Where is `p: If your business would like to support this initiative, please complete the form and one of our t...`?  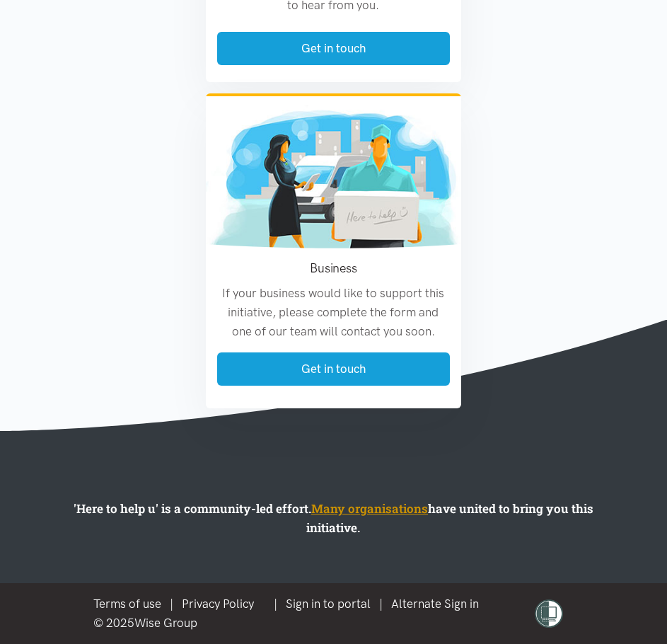
p: If your business would like to support this initiative, please complete the form and one of our t... is located at coordinates (334, 313).